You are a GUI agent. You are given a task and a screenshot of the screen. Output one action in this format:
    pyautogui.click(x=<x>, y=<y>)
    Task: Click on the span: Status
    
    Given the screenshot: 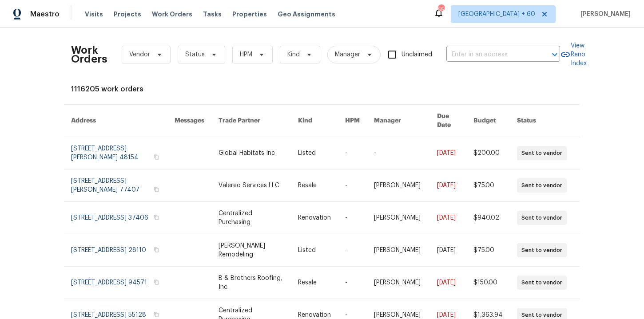 What is the action you would take?
    pyautogui.click(x=195, y=54)
    